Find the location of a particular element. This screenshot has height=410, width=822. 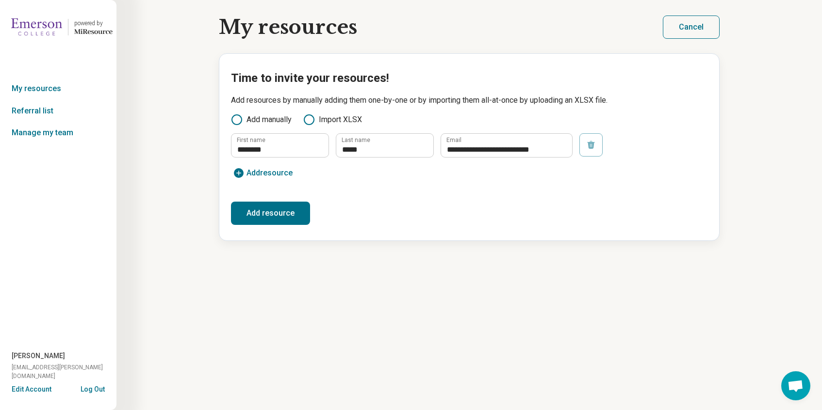

label: Add manually is located at coordinates (261, 120).